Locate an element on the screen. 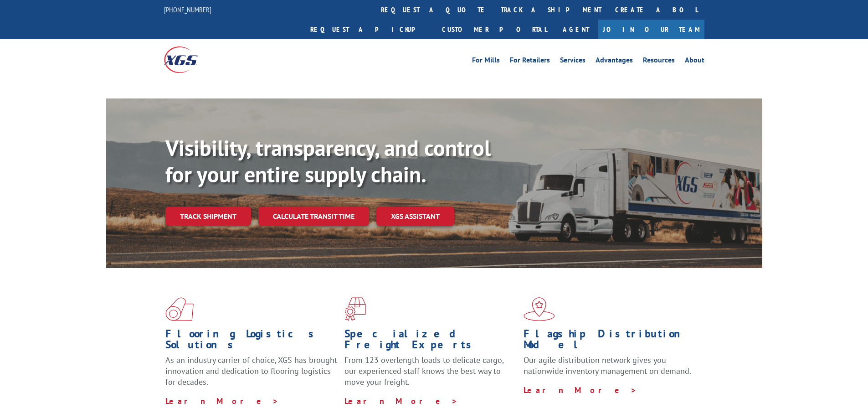 The width and height of the screenshot is (868, 419). span: Our agile distribution network gives you nationwide inventory management on demand. is located at coordinates (607, 366).